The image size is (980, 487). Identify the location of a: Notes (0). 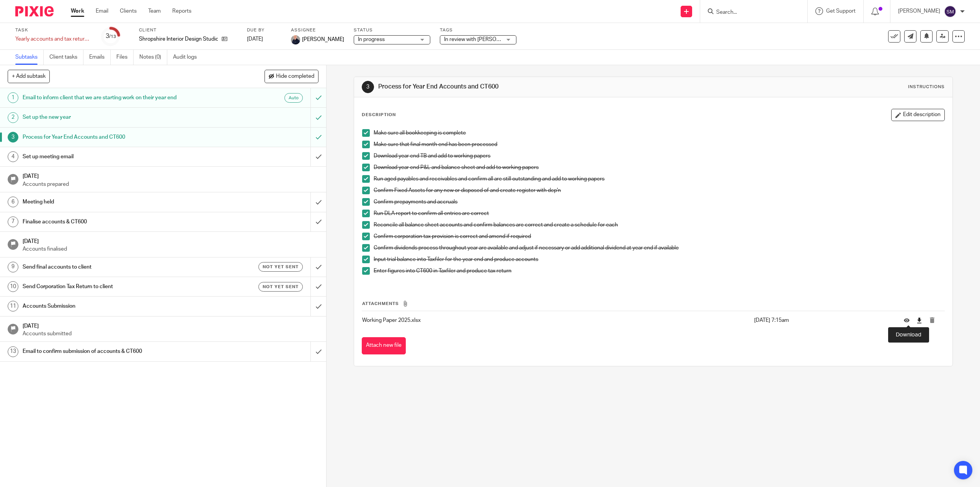
(154, 57).